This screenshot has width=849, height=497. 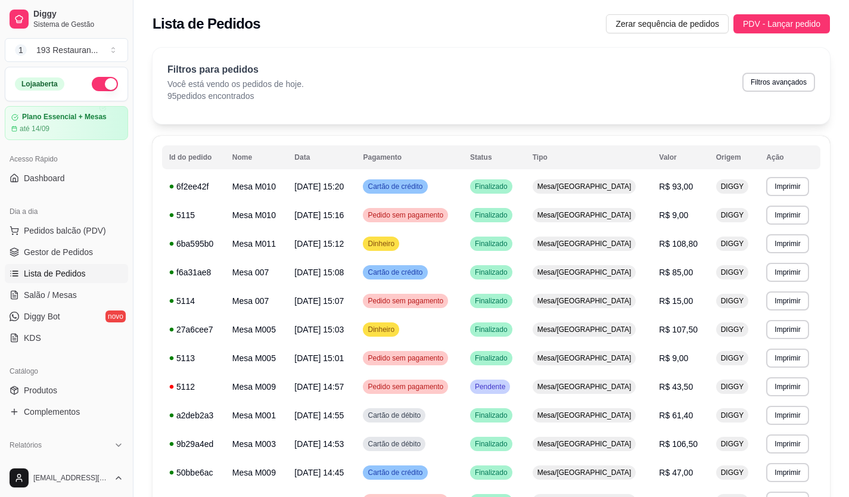 What do you see at coordinates (66, 464) in the screenshot?
I see `a: Relatórios de vendas` at bounding box center [66, 464].